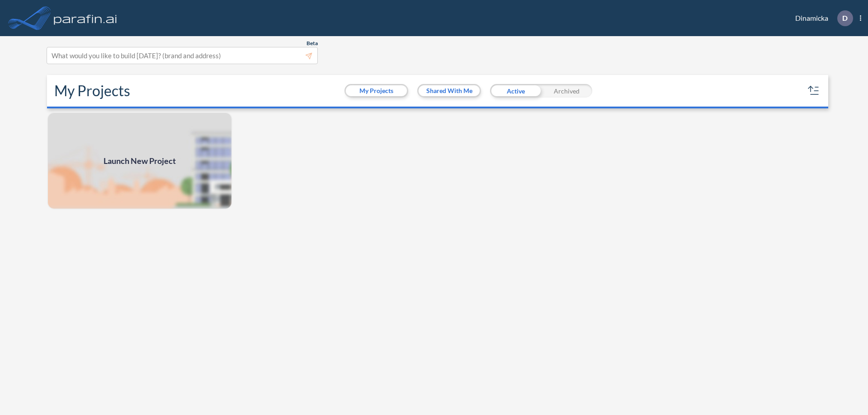 The image size is (868, 415). Describe the element at coordinates (139, 161) in the screenshot. I see `a: Launch New Project` at that location.